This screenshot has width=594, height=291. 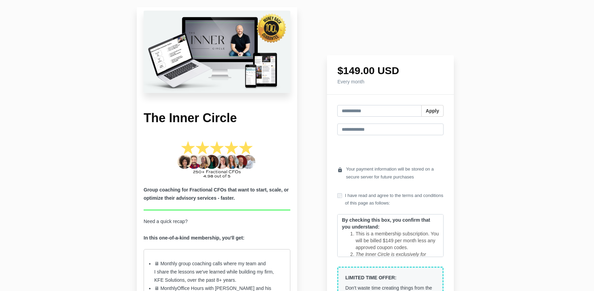 What do you see at coordinates (217, 118) in the screenshot?
I see `h1: The Inner Circle` at bounding box center [217, 118].